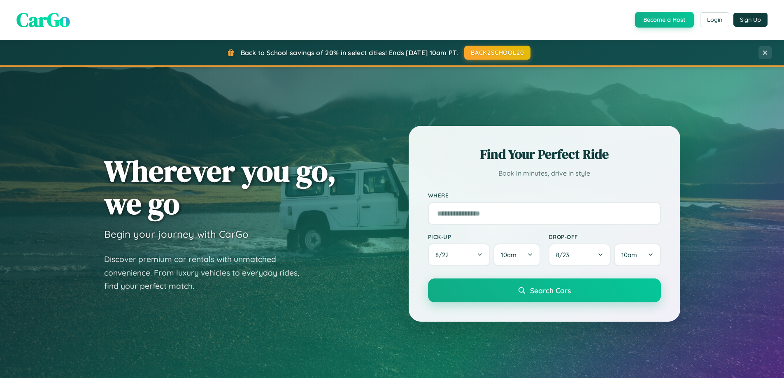 This screenshot has height=378, width=784. Describe the element at coordinates (714, 20) in the screenshot. I see `button: Login` at that location.